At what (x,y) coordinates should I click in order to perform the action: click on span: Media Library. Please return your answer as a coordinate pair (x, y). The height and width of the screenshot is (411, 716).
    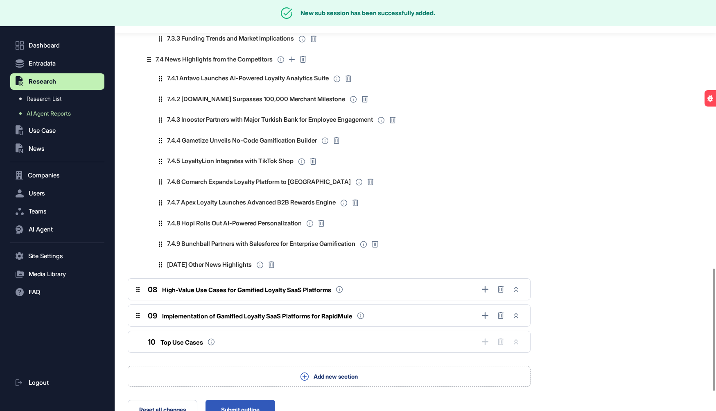
    Looking at the image, I should click on (47, 274).